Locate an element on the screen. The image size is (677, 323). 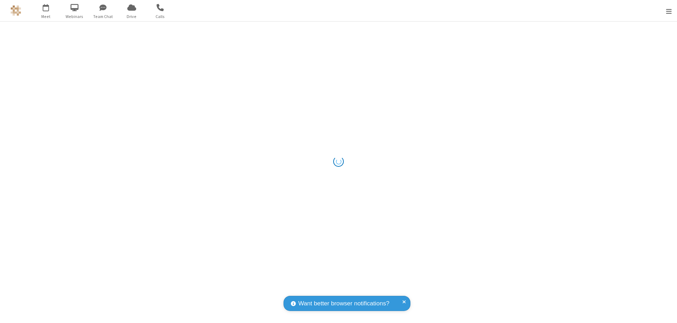
span: Webinars is located at coordinates (74, 17).